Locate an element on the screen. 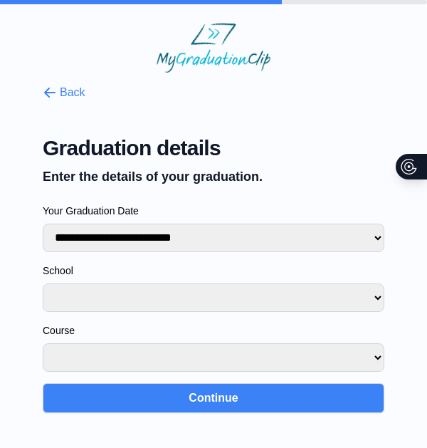 The height and width of the screenshot is (448, 427). label: Your Graduation Date is located at coordinates (214, 211).